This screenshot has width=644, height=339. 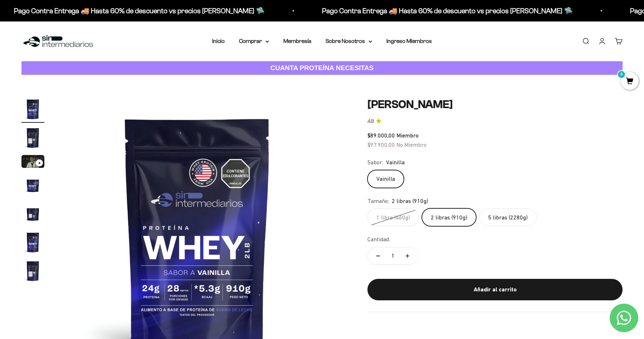 I want to click on strong: CUANTA PROTEÍNA NECESITAS, so click(x=322, y=68).